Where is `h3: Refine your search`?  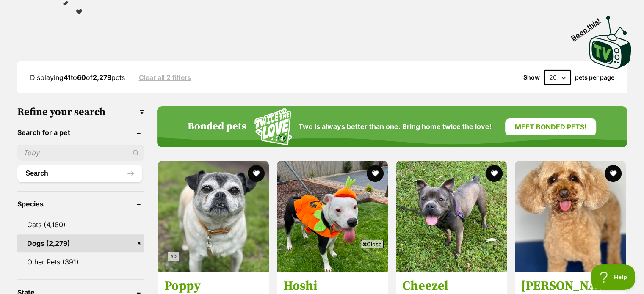 h3: Refine your search is located at coordinates (81, 112).